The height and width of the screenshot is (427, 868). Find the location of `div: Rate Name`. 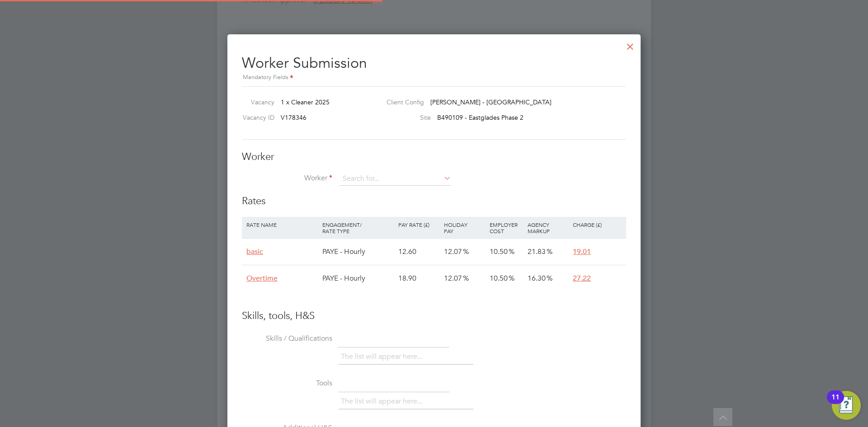

div: Rate Name is located at coordinates (282, 225).